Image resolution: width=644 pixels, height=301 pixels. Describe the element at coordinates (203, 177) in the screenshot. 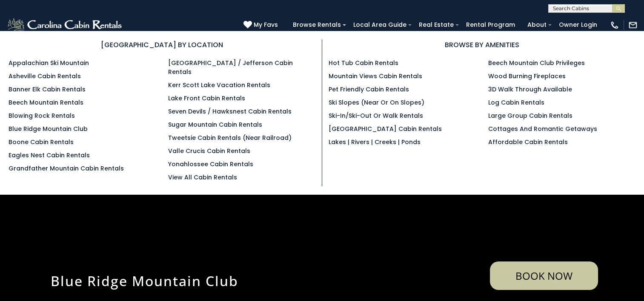

I see `a: View All Cabin Rentals` at that location.